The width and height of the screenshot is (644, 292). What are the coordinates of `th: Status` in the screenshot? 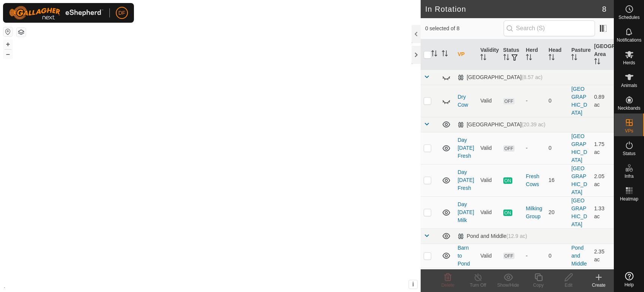 It's located at (512, 54).